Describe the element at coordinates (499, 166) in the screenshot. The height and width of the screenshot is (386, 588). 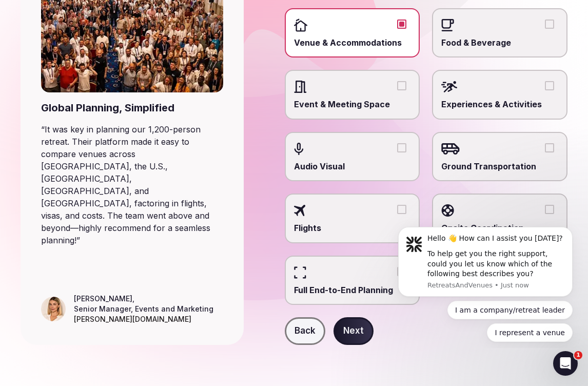
I see `span: Ground Transportation` at that location.